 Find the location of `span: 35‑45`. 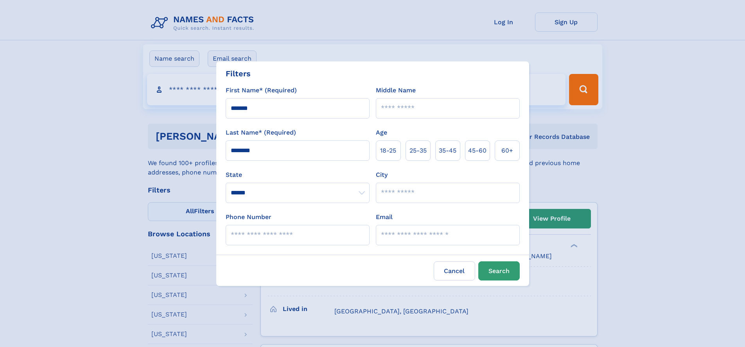

span: 35‑45 is located at coordinates (447, 151).